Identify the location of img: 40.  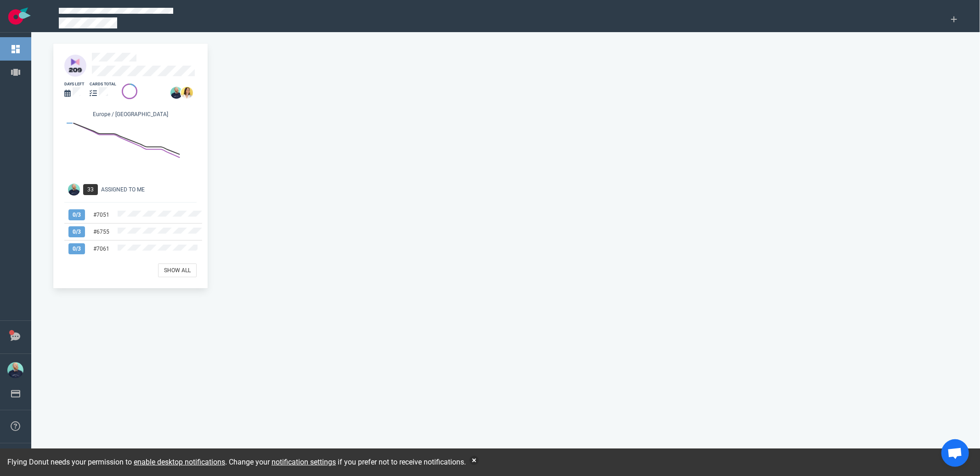
(76, 65).